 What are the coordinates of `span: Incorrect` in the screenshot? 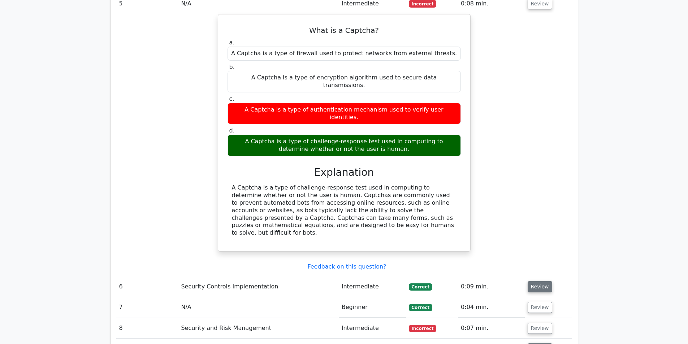 It's located at (423, 329).